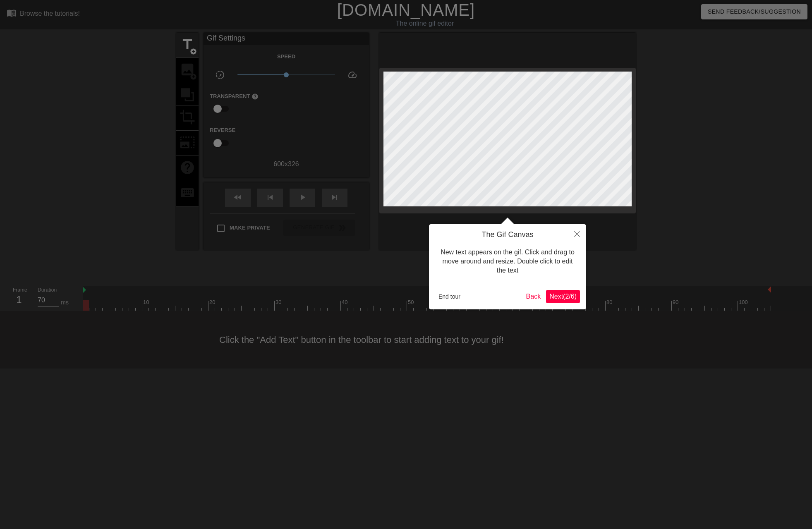  I want to click on span: Next ( 2 / 6 ), so click(563, 296).